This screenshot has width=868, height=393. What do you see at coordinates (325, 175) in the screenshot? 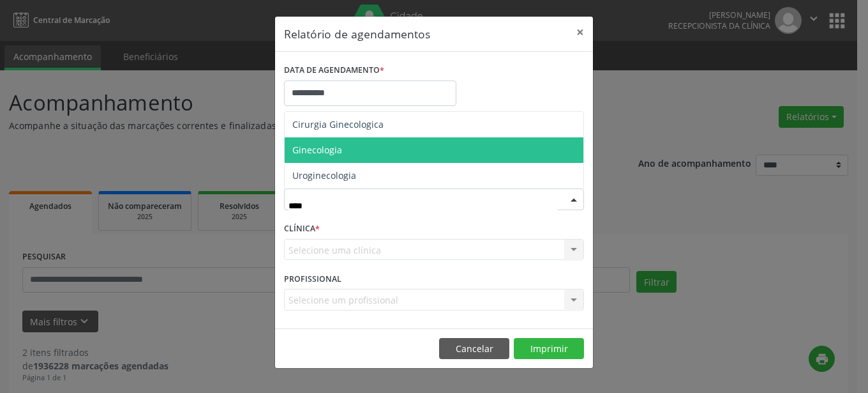
I see `span: Uroginecologia` at bounding box center [325, 175].